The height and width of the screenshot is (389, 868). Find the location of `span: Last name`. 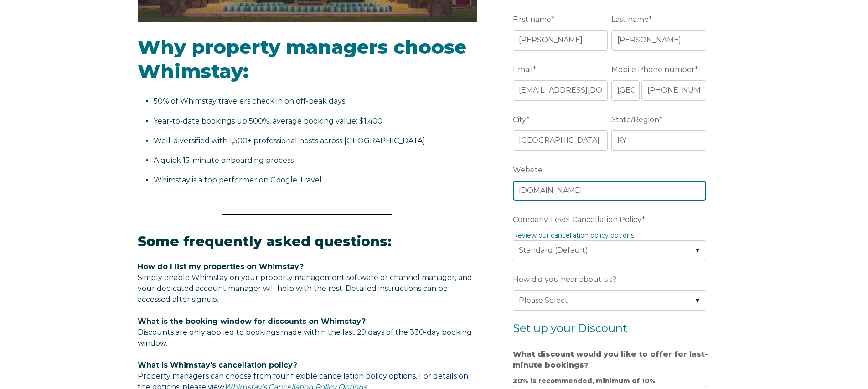

span: Last name is located at coordinates (630, 19).